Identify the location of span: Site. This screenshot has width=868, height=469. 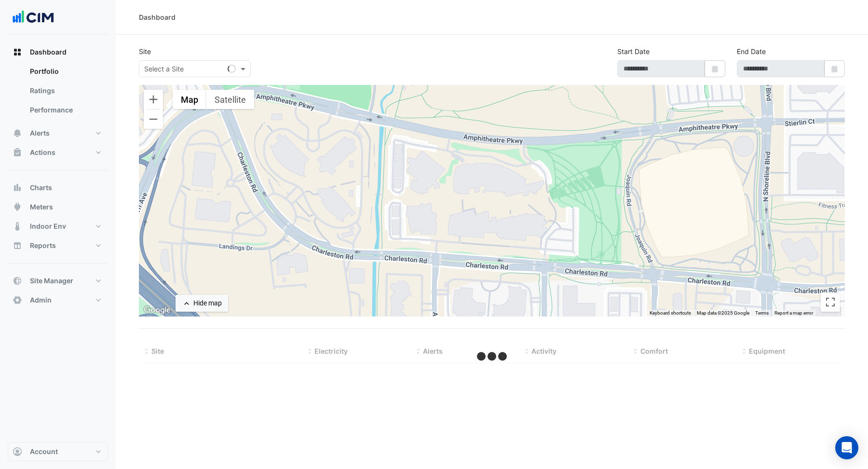
(158, 350).